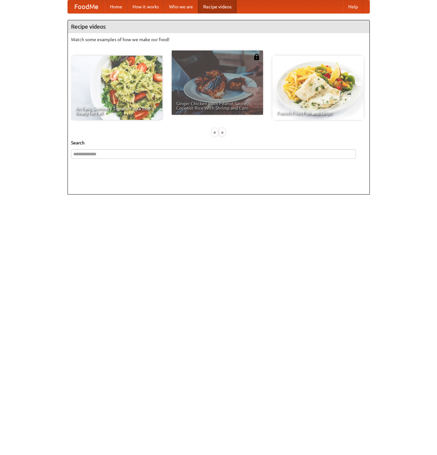  Describe the element at coordinates (256, 57) in the screenshot. I see `img: 483408.png` at that location.